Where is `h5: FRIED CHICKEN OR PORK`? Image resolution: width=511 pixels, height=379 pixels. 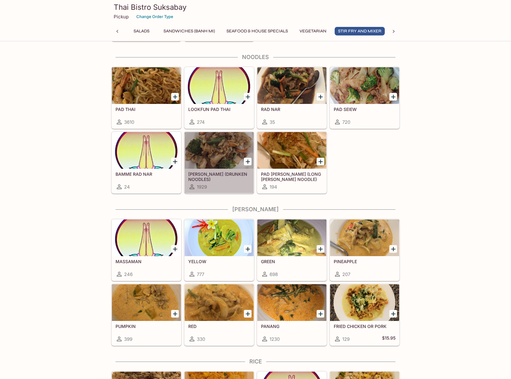
h5: FRIED CHICKEN OR PORK is located at coordinates (365, 326).